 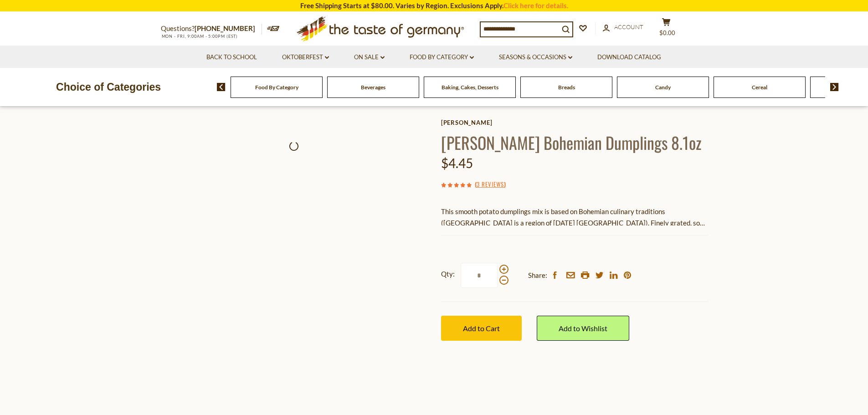 I want to click on a: Back to School, so click(x=231, y=57).